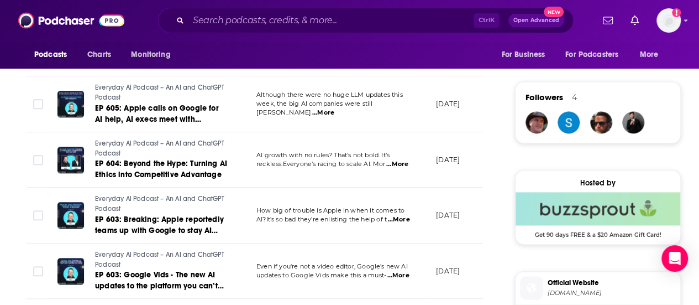 The width and height of the screenshot is (699, 305). What do you see at coordinates (602, 122) in the screenshot?
I see `img: adrian.glinqvist` at bounding box center [602, 122].